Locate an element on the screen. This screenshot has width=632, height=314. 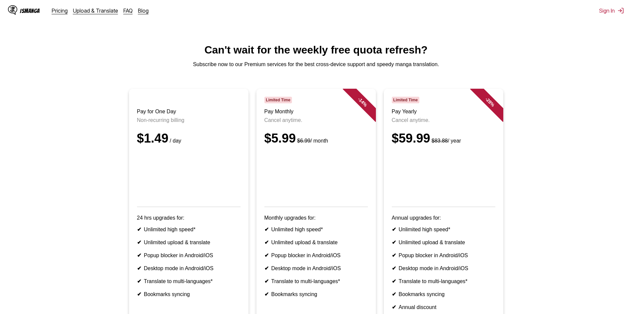
img: IsManga Logo is located at coordinates (13, 10).